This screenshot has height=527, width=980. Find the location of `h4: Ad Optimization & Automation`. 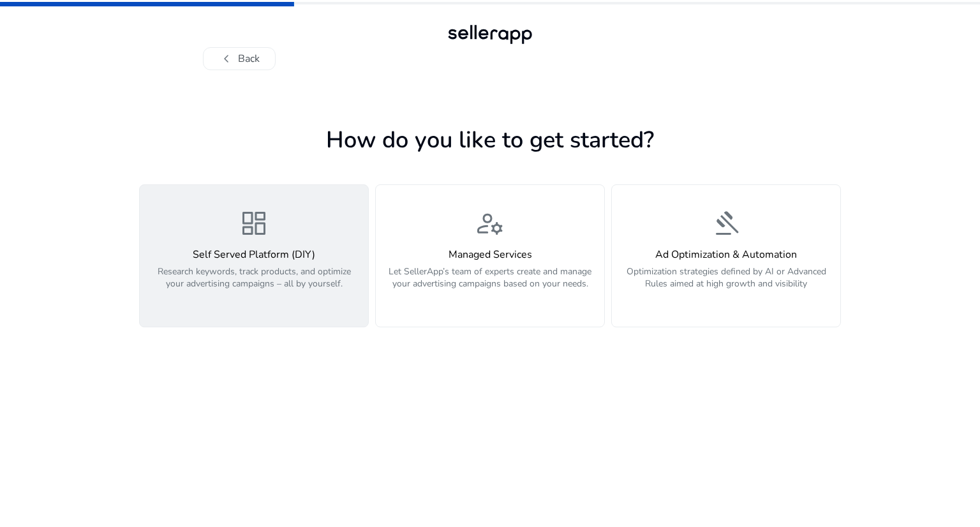

h4: Ad Optimization & Automation is located at coordinates (726, 254).